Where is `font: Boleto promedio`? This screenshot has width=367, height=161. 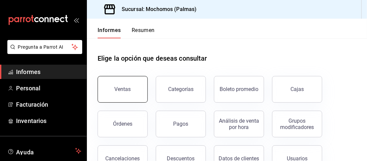 font: Boleto promedio is located at coordinates (239, 89).